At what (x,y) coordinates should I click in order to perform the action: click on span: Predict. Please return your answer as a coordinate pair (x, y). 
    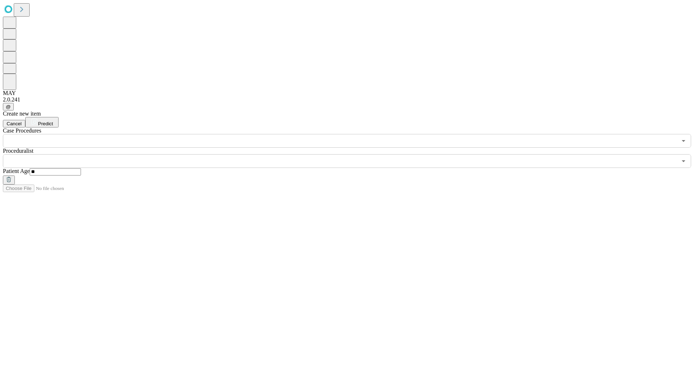
    Looking at the image, I should click on (45, 124).